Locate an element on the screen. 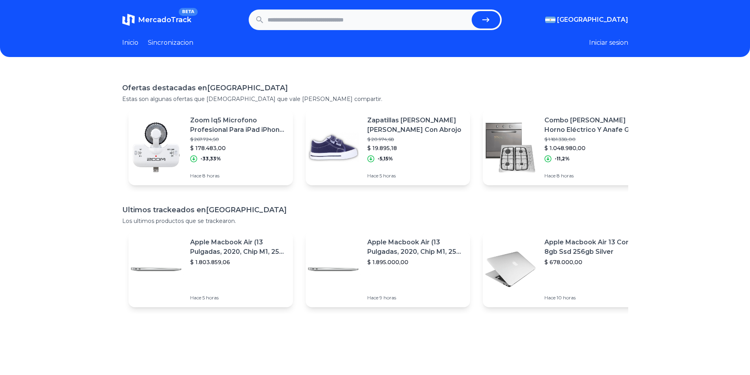  span: MercadoTrack is located at coordinates (165, 20).